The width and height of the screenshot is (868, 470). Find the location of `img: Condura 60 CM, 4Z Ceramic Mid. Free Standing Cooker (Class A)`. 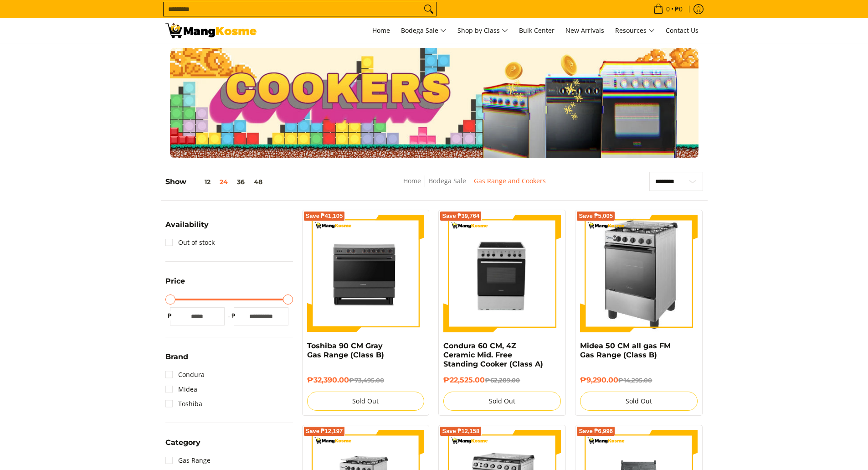

img: Condura 60 CM, 4Z Ceramic Mid. Free Standing Cooker (Class A) is located at coordinates (502, 274).